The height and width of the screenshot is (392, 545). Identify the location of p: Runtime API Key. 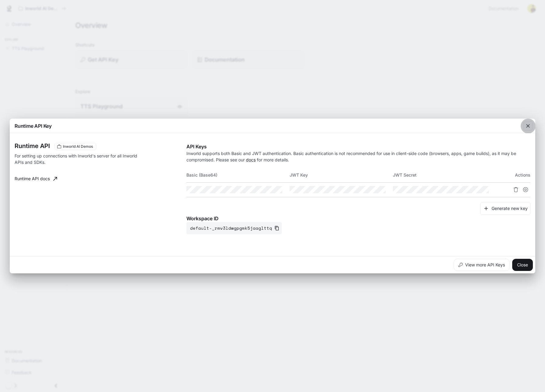
(33, 126).